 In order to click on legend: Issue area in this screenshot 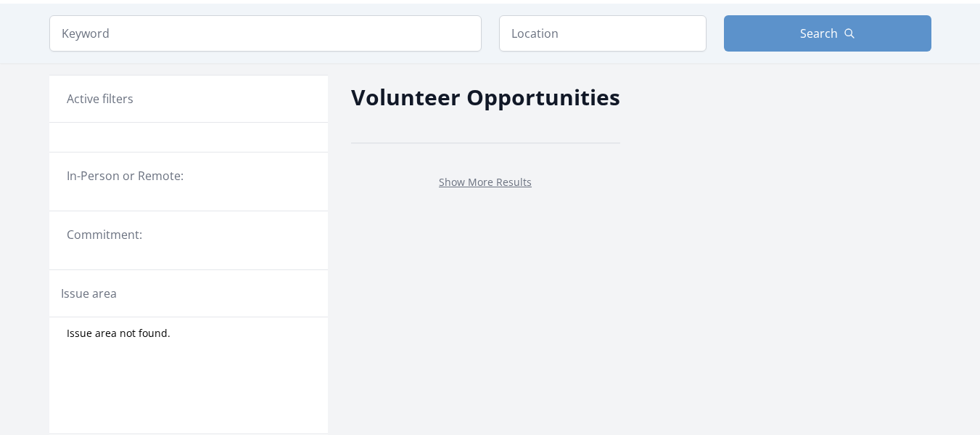, I will do `click(89, 293)`.